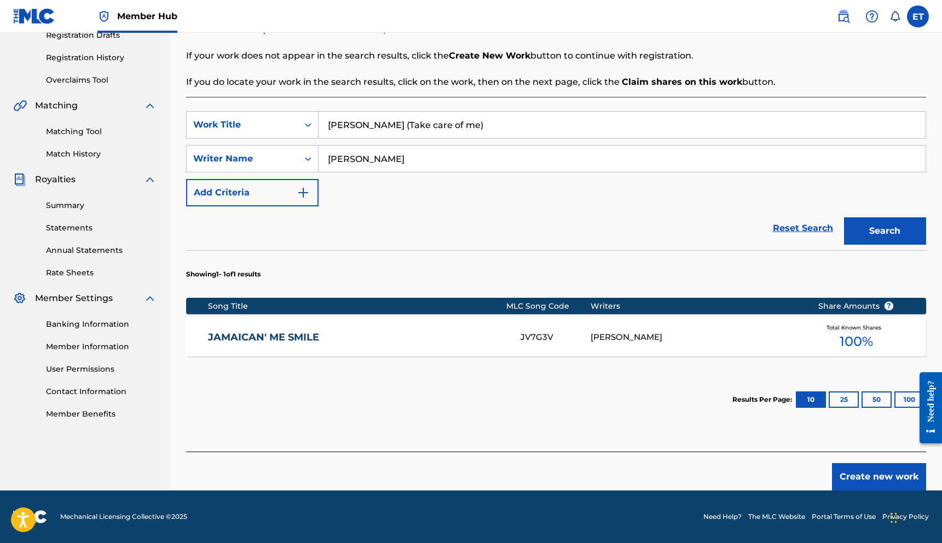 The height and width of the screenshot is (543, 942). Describe the element at coordinates (19, 37) in the screenshot. I see `div: Need help?` at that location.